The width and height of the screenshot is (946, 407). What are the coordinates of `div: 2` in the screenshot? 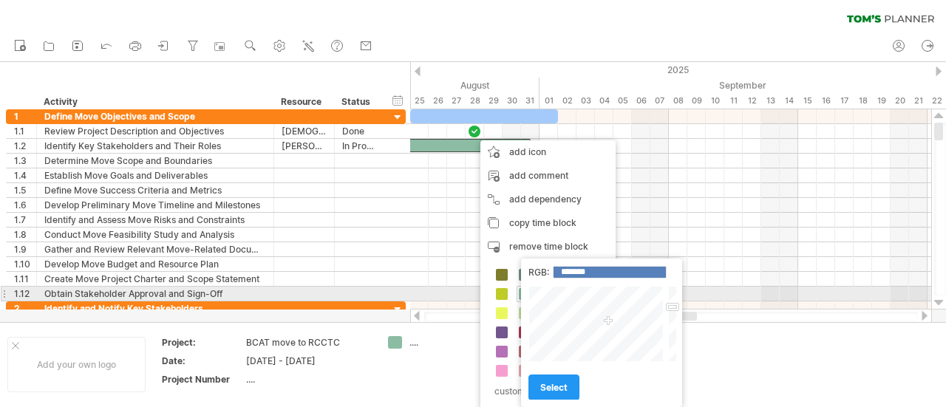 It's located at (25, 308).